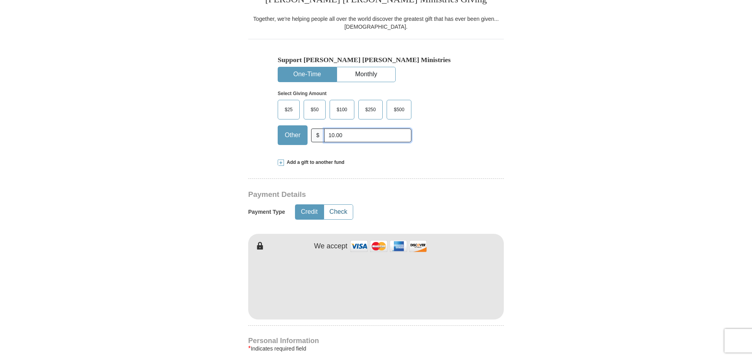 The height and width of the screenshot is (358, 752). I want to click on div: Indicates required field, so click(376, 349).